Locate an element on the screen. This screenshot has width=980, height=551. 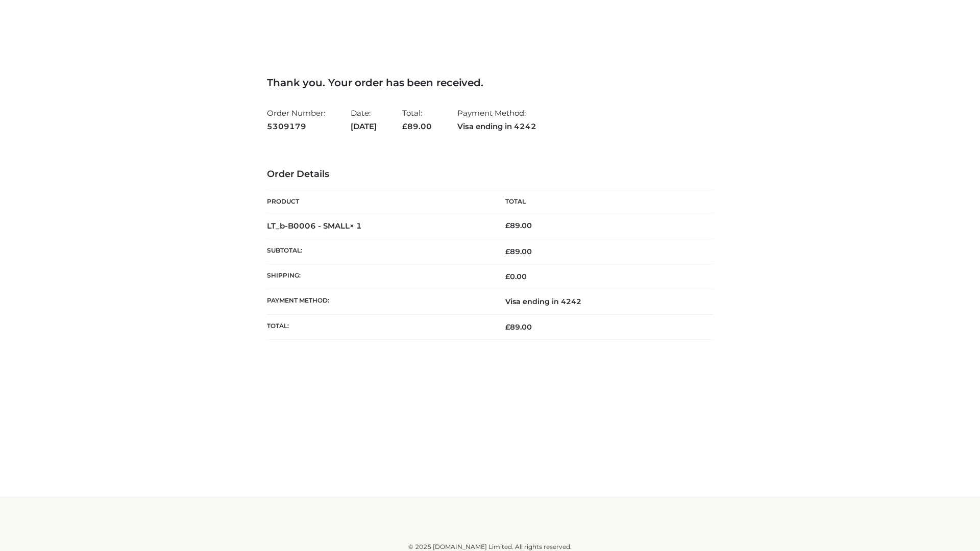
li: Order Number: is located at coordinates (296, 119).